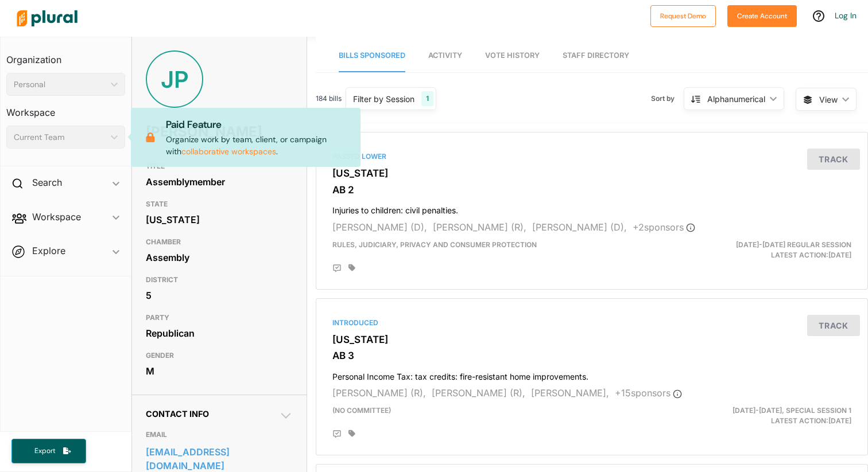  I want to click on div: Personal, so click(60, 85).